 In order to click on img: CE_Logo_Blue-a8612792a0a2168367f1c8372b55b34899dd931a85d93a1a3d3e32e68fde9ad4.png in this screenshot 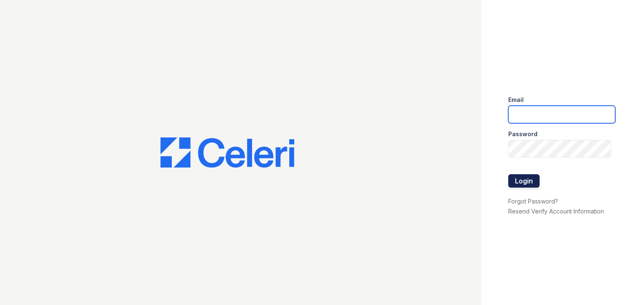, I will do `click(227, 153)`.